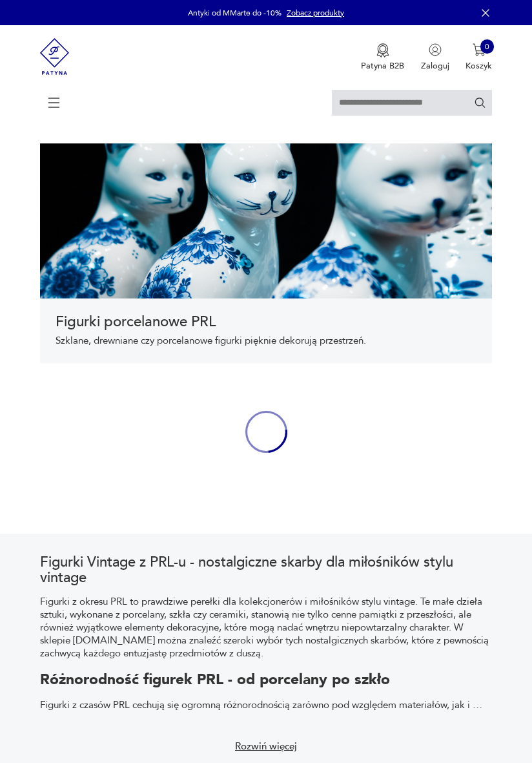 This screenshot has width=532, height=763. Describe the element at coordinates (487, 46) in the screenshot. I see `div: 0` at that location.